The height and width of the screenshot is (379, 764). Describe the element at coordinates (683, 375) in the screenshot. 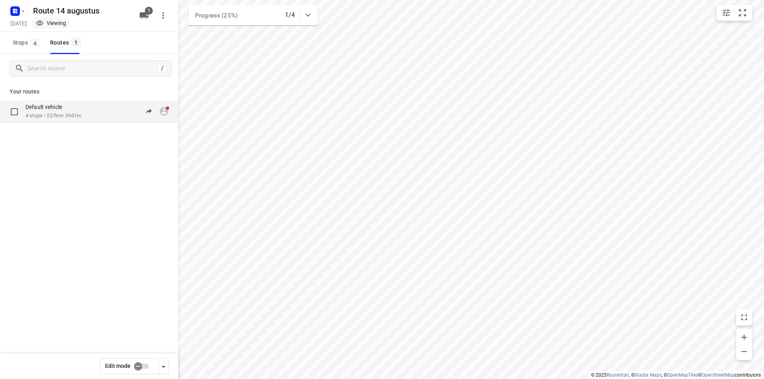

I see `a: OpenMapTiles` at that location.